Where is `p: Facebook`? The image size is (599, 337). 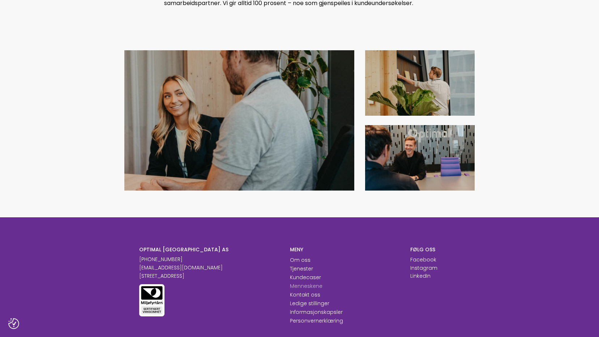
p: Facebook is located at coordinates (424, 260).